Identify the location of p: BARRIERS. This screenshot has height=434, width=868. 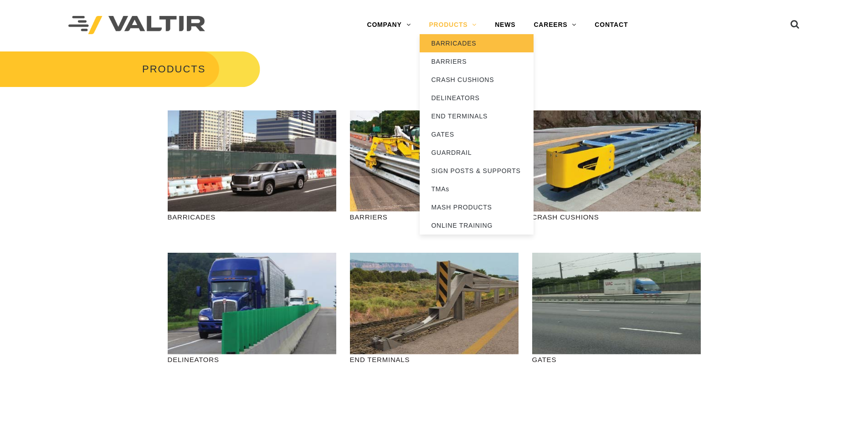
(434, 217).